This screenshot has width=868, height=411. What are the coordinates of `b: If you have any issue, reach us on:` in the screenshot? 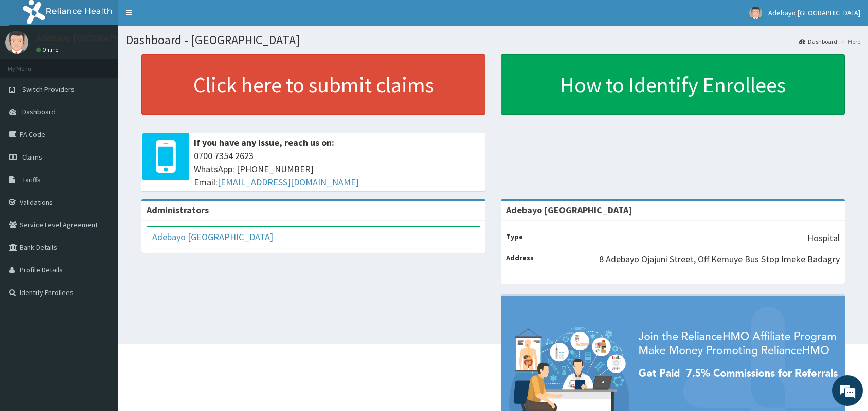 It's located at (263, 142).